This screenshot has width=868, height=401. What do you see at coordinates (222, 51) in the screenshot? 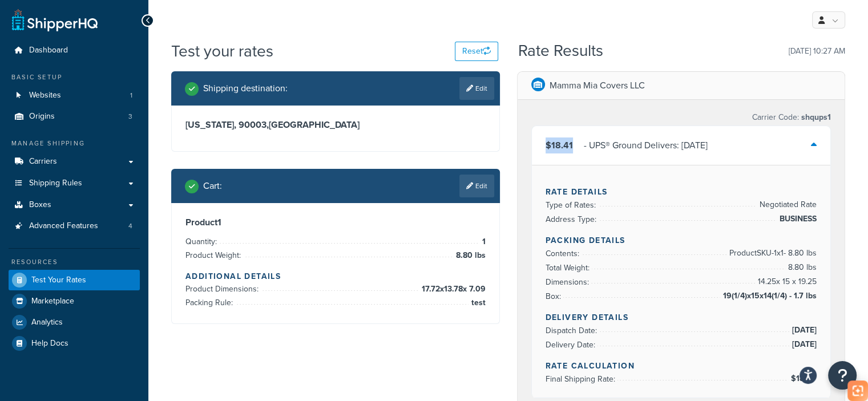
I see `h1: Test your rates` at bounding box center [222, 51].